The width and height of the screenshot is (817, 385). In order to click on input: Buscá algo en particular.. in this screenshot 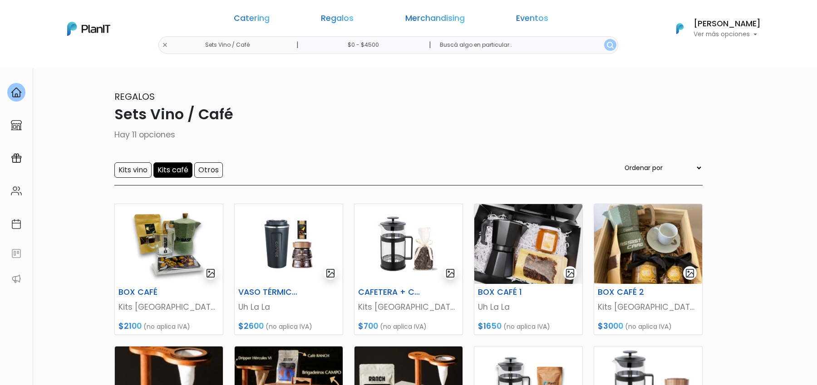, I will do `click(525, 45)`.